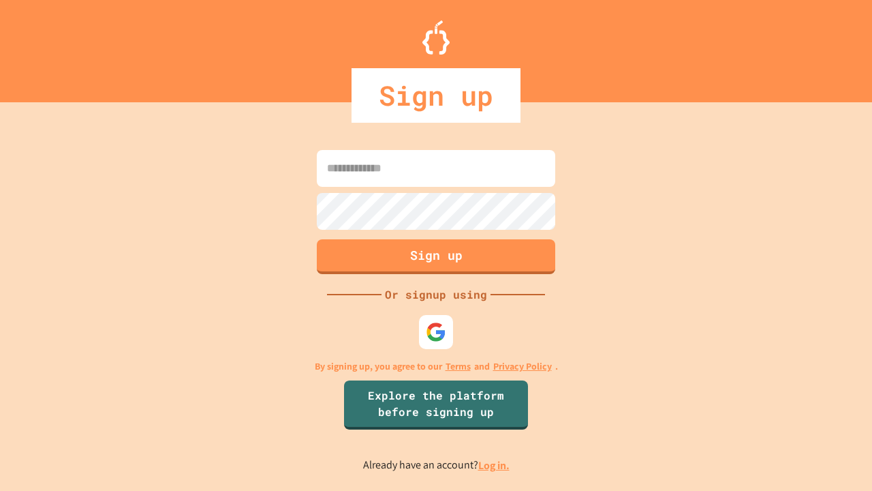 Image resolution: width=872 pixels, height=491 pixels. What do you see at coordinates (494, 465) in the screenshot?
I see `a: Log in.` at bounding box center [494, 465].